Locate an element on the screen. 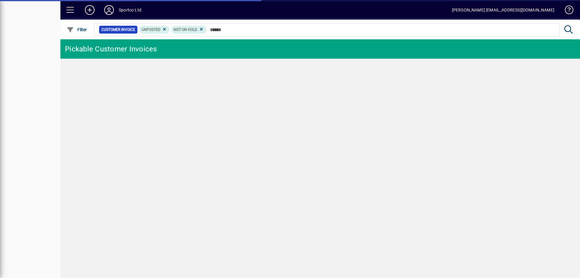 This screenshot has height=278, width=580. mat-chip: Hold Status: Not On Hold is located at coordinates (189, 30).